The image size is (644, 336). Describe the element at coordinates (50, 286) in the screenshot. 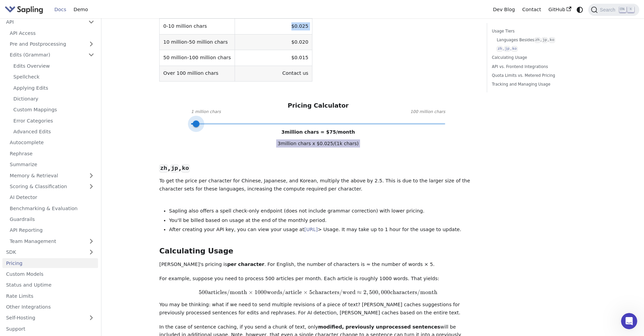

I see `a: Status and Uptime` at that location.